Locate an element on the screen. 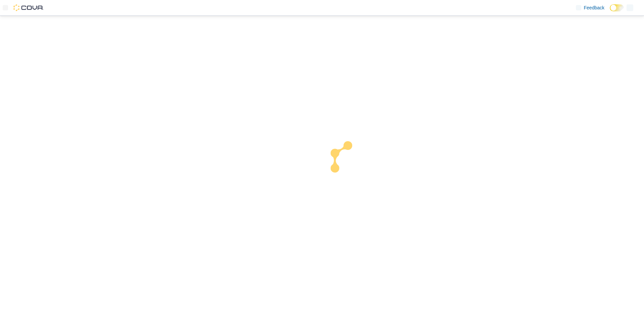 The image size is (644, 317). span: Feedback is located at coordinates (594, 8).